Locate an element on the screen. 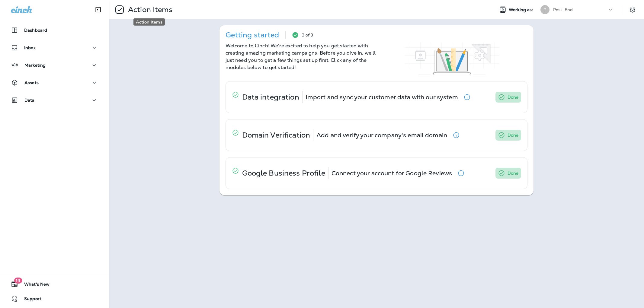 The height and width of the screenshot is (308, 644). button: 19What's New is located at coordinates (54, 284).